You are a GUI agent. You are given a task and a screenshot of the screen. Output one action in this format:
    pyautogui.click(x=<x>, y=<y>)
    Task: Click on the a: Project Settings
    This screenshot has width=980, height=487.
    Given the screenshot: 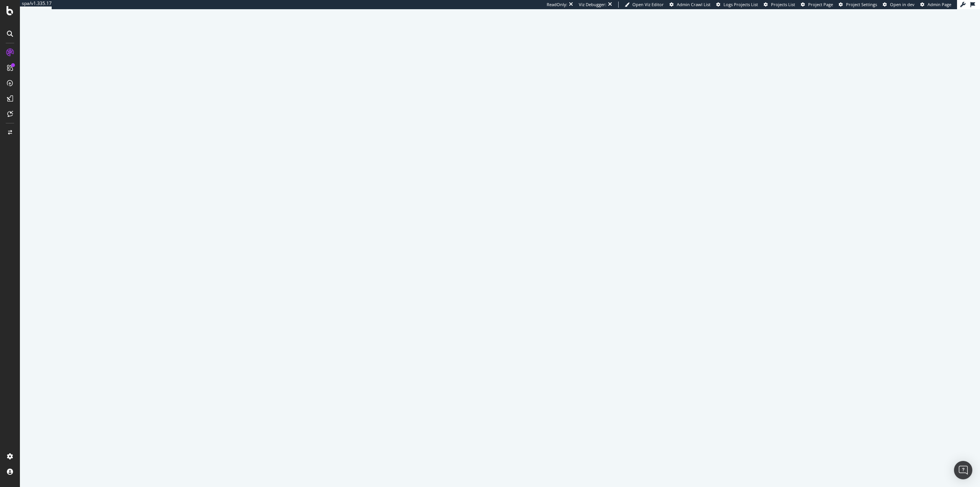 What is the action you would take?
    pyautogui.click(x=858, y=5)
    